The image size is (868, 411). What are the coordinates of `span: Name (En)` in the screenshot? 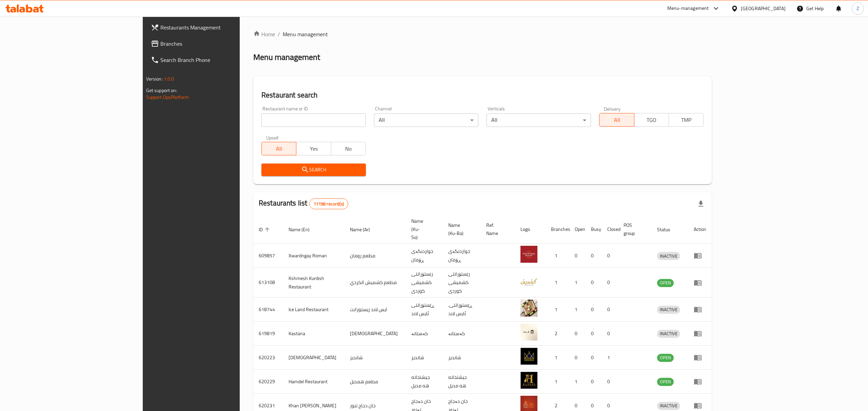 It's located at (303, 230).